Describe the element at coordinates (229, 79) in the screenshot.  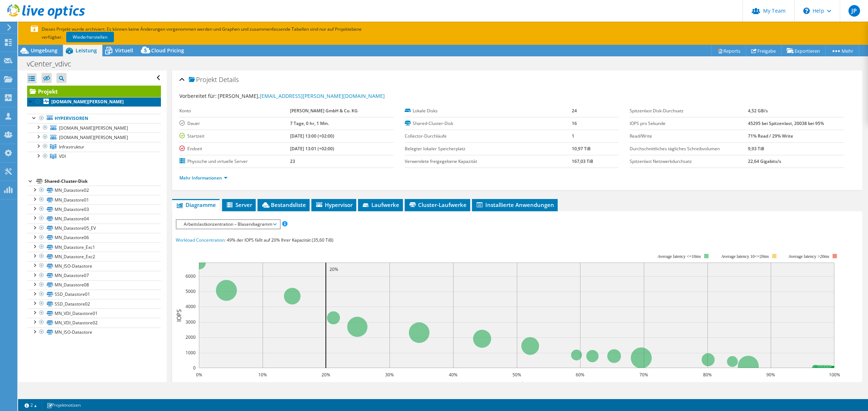
I see `span: Details` at that location.